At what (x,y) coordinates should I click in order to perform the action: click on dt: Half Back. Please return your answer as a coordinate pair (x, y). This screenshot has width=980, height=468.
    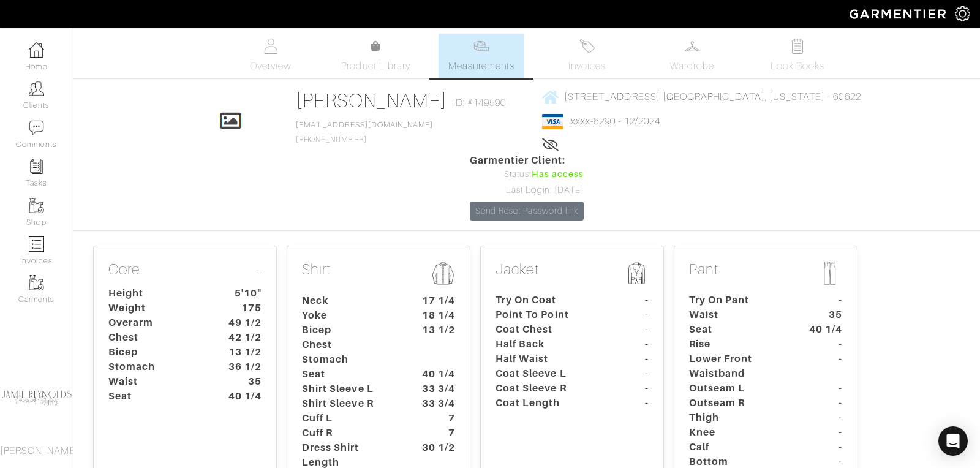
    Looking at the image, I should click on (543, 344).